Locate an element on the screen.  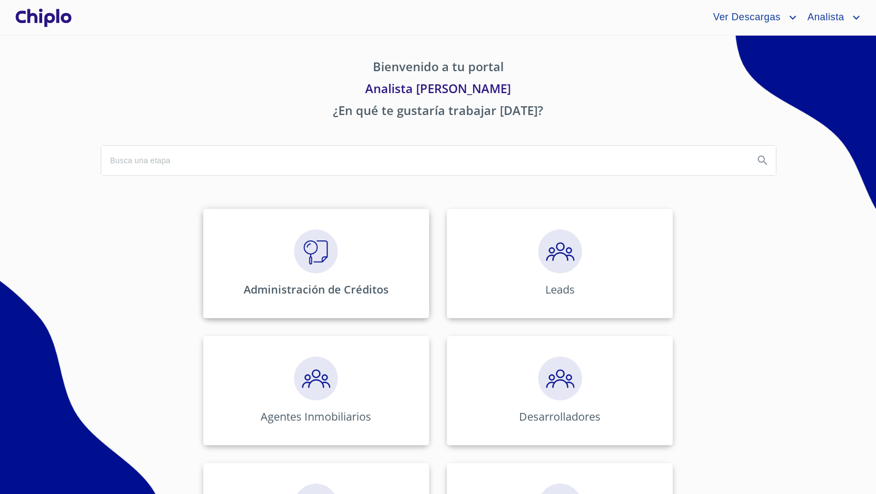
p: Bienvenido a tu portal is located at coordinates (438, 68).